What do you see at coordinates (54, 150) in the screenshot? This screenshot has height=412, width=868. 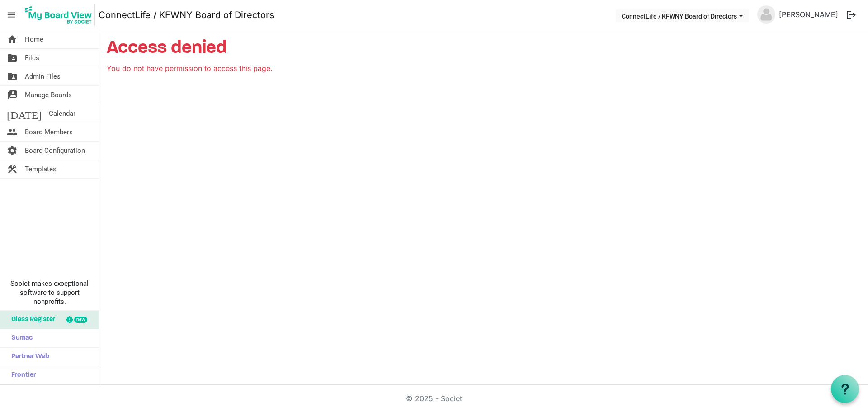 I see `span: Board Configuration` at bounding box center [54, 150].